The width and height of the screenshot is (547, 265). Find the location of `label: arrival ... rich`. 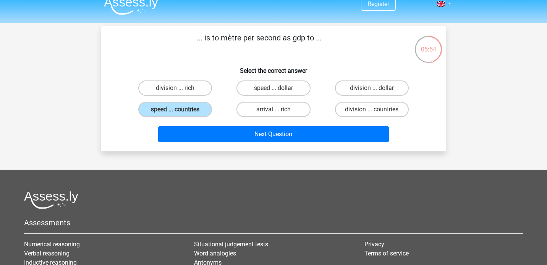

label: arrival ... rich is located at coordinates (273, 110).